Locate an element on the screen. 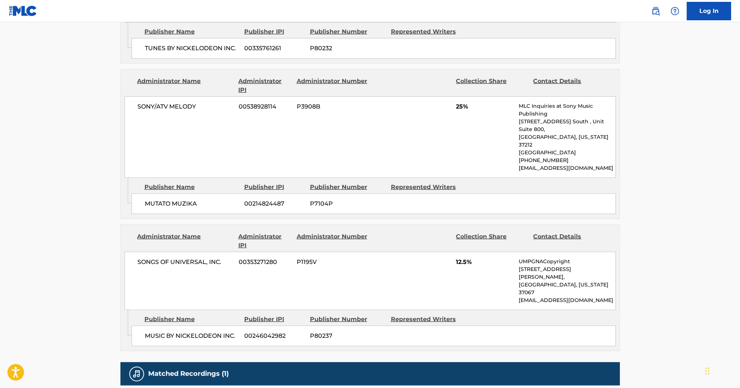 This screenshot has width=740, height=388. h5: Matched Recordings (1) is located at coordinates (189, 374).